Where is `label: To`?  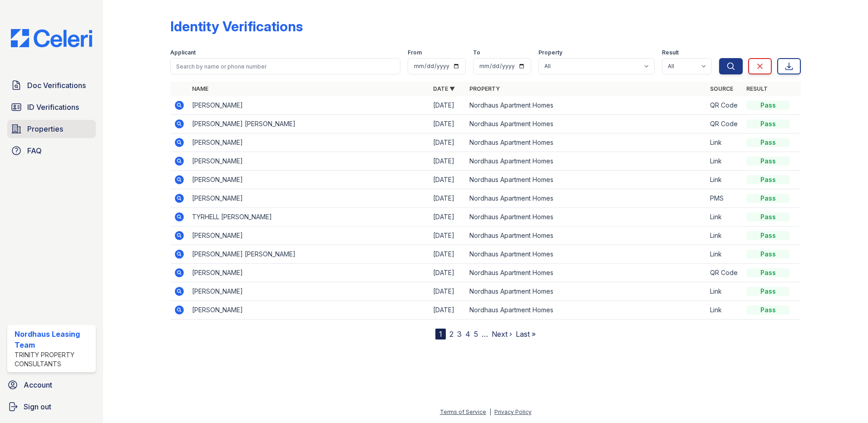
label: To is located at coordinates (477, 52).